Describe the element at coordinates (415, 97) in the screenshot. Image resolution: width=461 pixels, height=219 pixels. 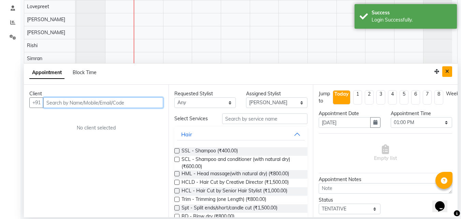
I see `li: 6` at that location.